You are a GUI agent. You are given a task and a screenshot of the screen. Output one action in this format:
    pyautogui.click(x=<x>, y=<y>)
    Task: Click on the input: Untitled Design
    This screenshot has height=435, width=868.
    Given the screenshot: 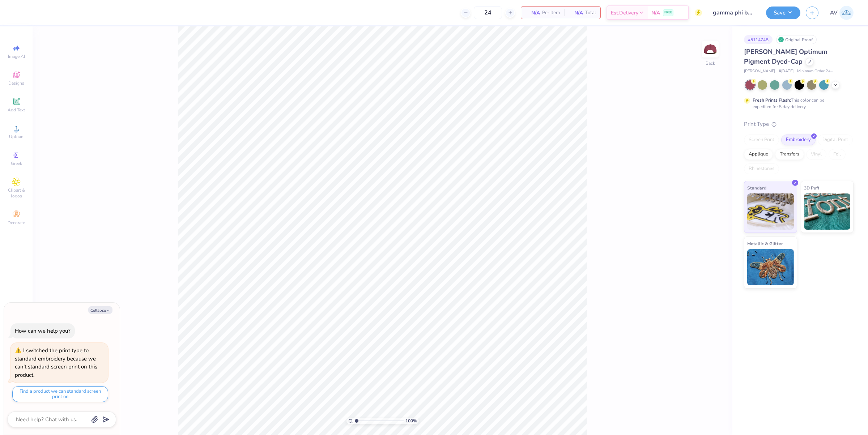 What is the action you would take?
    pyautogui.click(x=735, y=12)
    